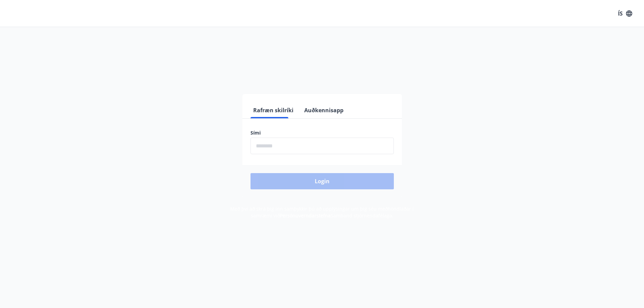  I want to click on a: Persónuverndarstefna, so click(306, 216).